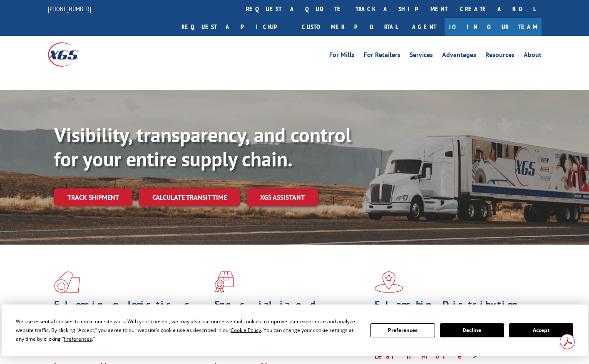 This screenshot has width=589, height=364. What do you see at coordinates (78, 339) in the screenshot?
I see `span: Preferences` at bounding box center [78, 339].